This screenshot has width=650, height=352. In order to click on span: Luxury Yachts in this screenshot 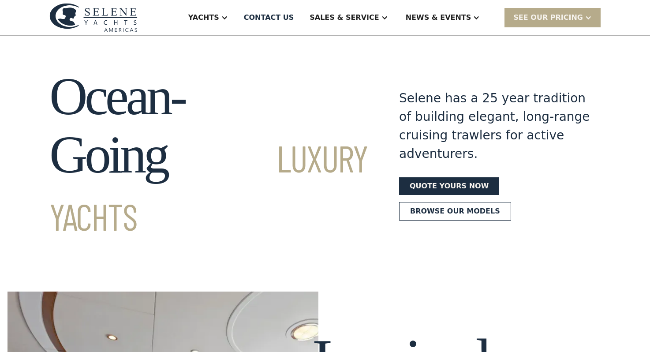, I will do `click(208, 187)`.